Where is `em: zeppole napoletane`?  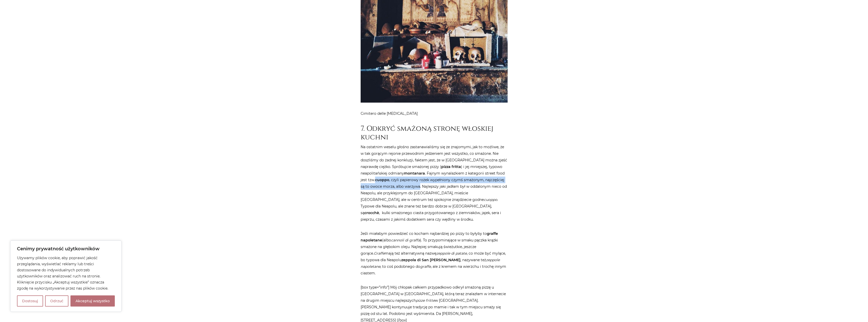 em: zeppole napoletane is located at coordinates (430, 264).